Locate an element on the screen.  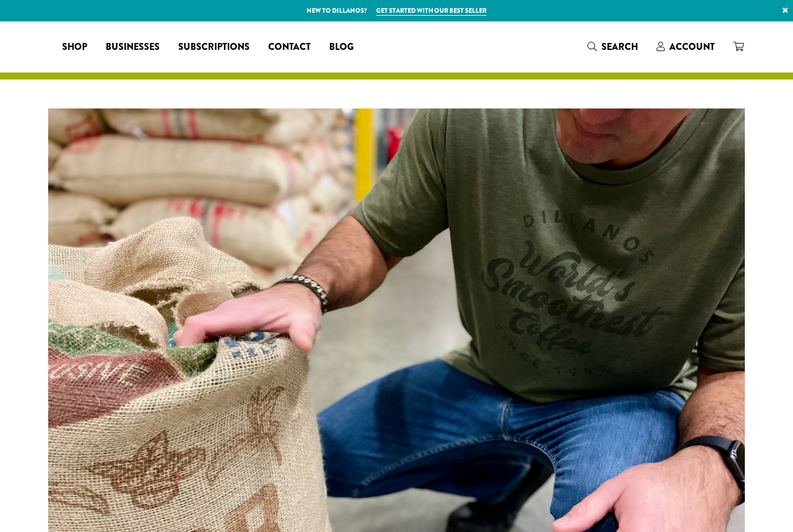
span: Shop is located at coordinates (74, 47).